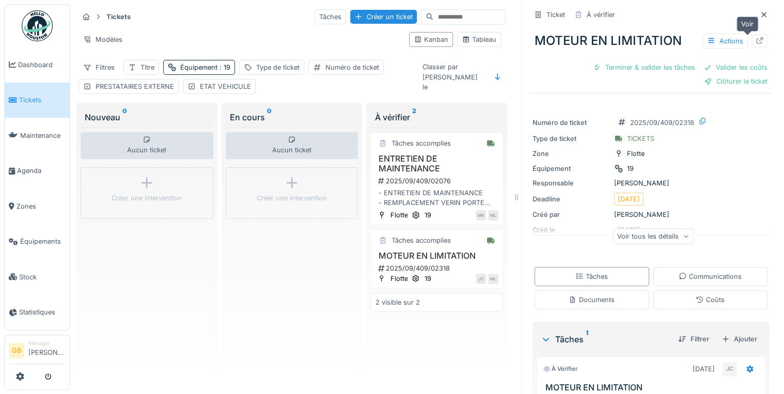 This screenshot has height=394, width=784. I want to click on span: Agenda, so click(41, 170).